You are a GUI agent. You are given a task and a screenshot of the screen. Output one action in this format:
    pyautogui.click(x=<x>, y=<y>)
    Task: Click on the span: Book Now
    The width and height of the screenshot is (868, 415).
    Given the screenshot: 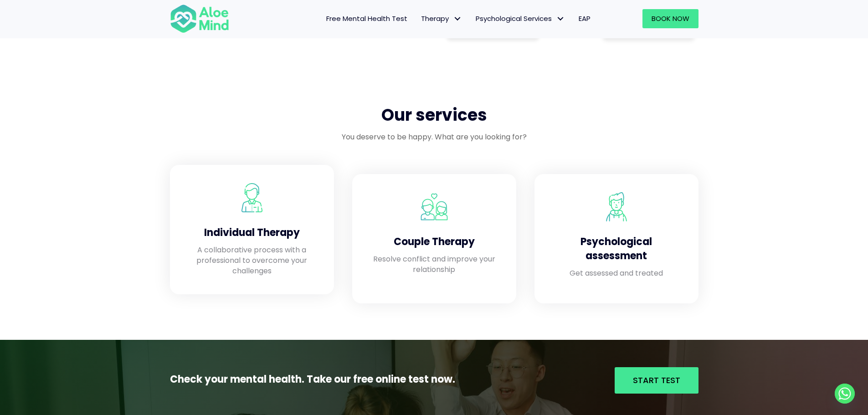 What is the action you would take?
    pyautogui.click(x=670, y=18)
    